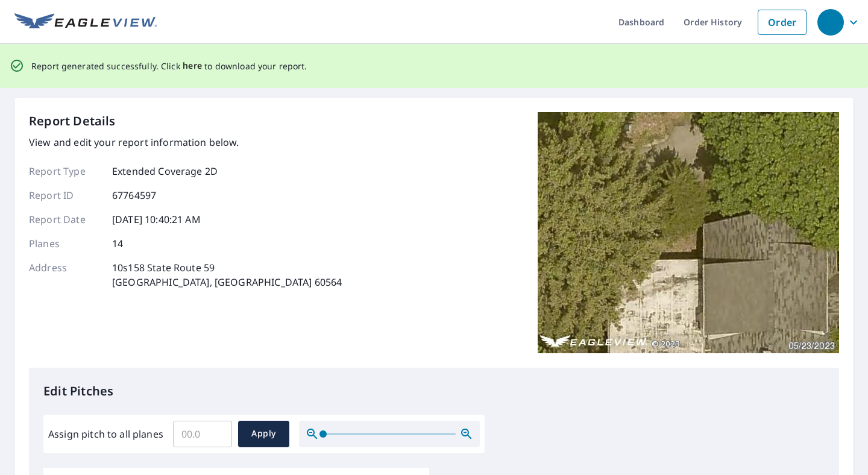  I want to click on label: Assign pitch to all planes, so click(105, 434).